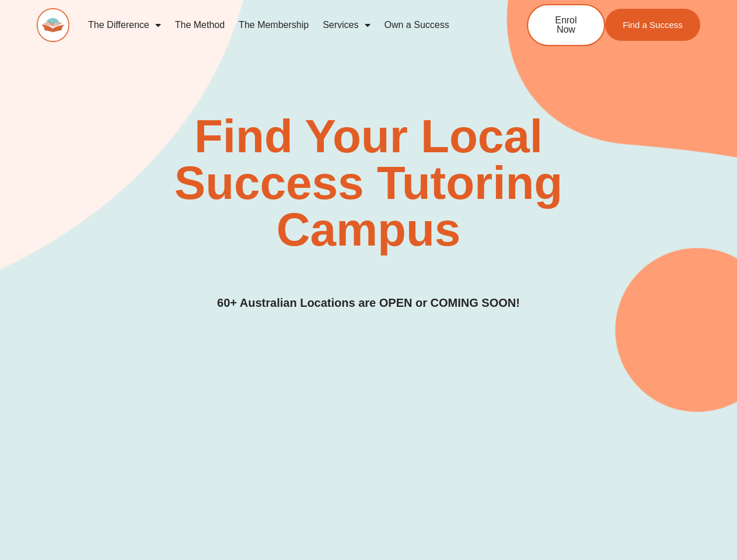 This screenshot has height=560, width=737. I want to click on a: The Membership, so click(274, 25).